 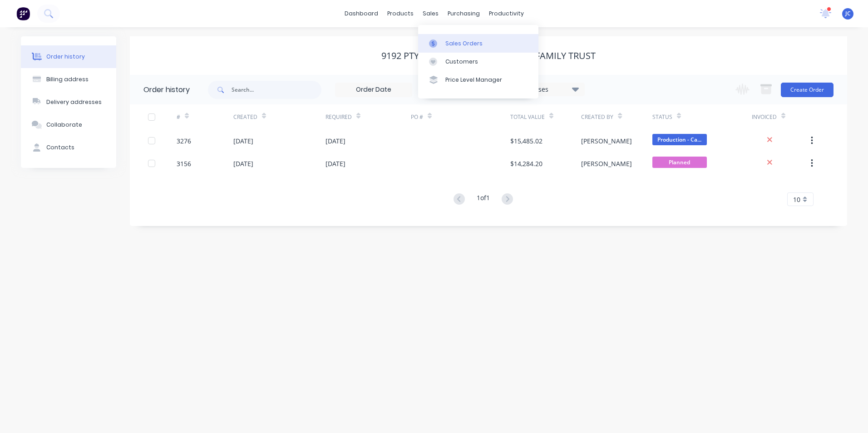 What do you see at coordinates (68, 125) in the screenshot?
I see `button: Collaborate` at bounding box center [68, 125].